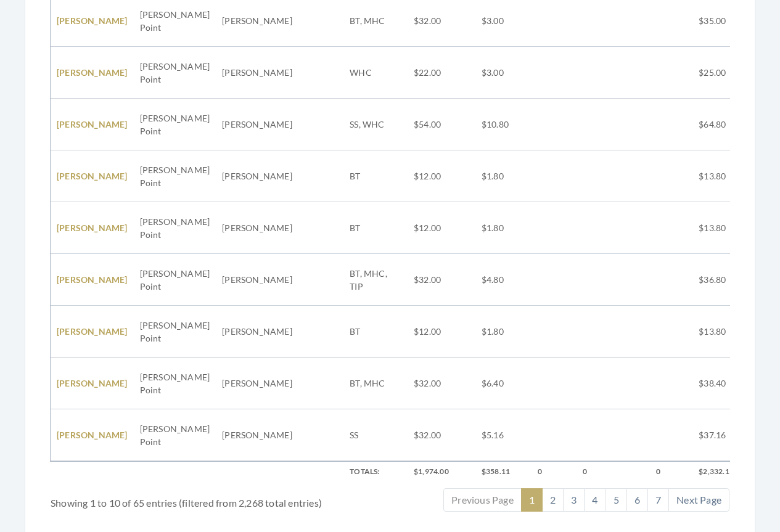  Describe the element at coordinates (616, 500) in the screenshot. I see `a: 5` at that location.